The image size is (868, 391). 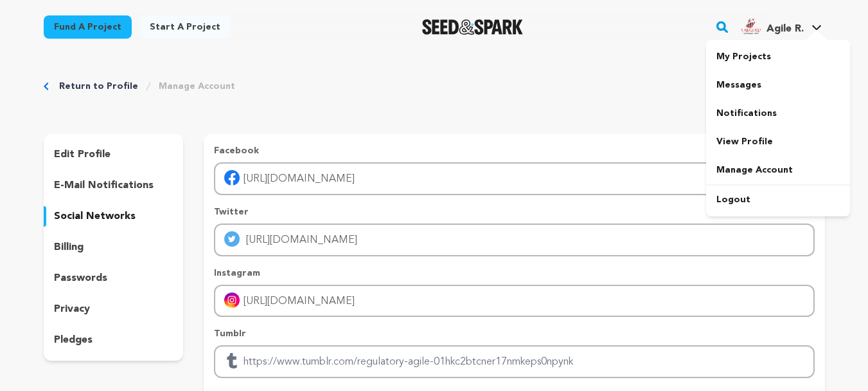 I want to click on a: Agile R.'s Profile, so click(x=781, y=25).